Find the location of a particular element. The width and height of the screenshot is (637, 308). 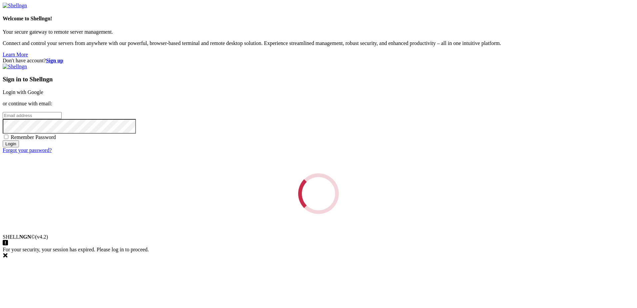

a: Learn More is located at coordinates (15, 54).